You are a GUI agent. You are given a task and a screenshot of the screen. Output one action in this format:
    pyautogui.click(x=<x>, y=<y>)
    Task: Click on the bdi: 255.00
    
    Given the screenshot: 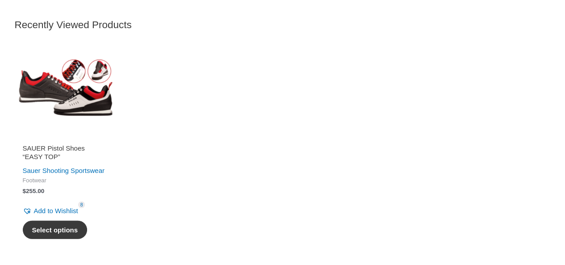 What is the action you would take?
    pyautogui.click(x=34, y=191)
    